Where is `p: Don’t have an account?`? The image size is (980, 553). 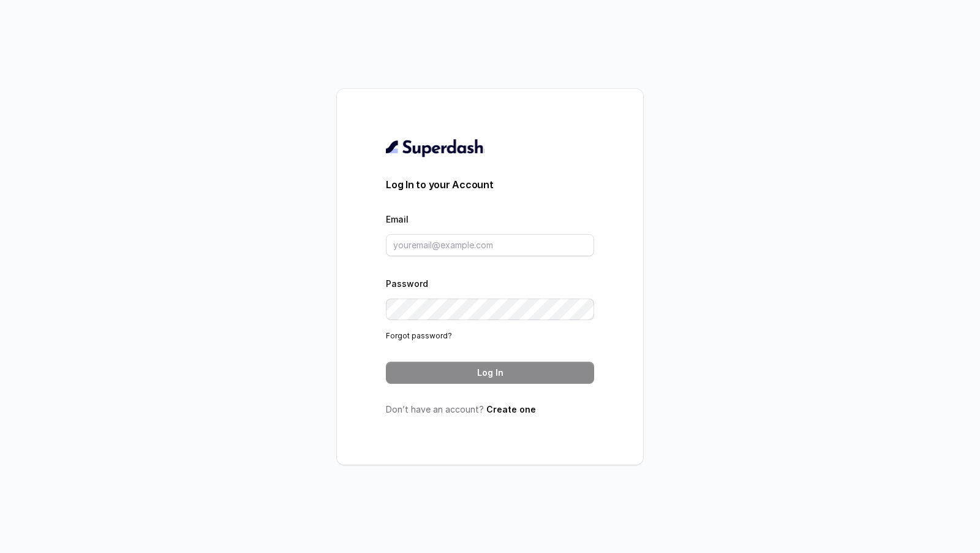 p: Don’t have an account? is located at coordinates (490, 409).